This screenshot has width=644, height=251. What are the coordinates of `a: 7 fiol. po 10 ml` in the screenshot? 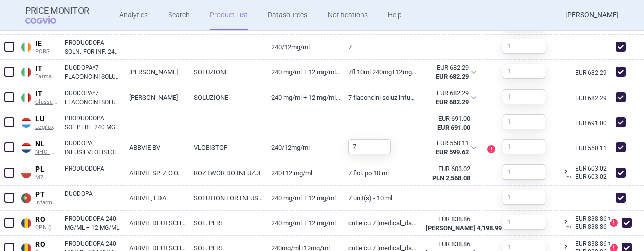 It's located at (379, 172).